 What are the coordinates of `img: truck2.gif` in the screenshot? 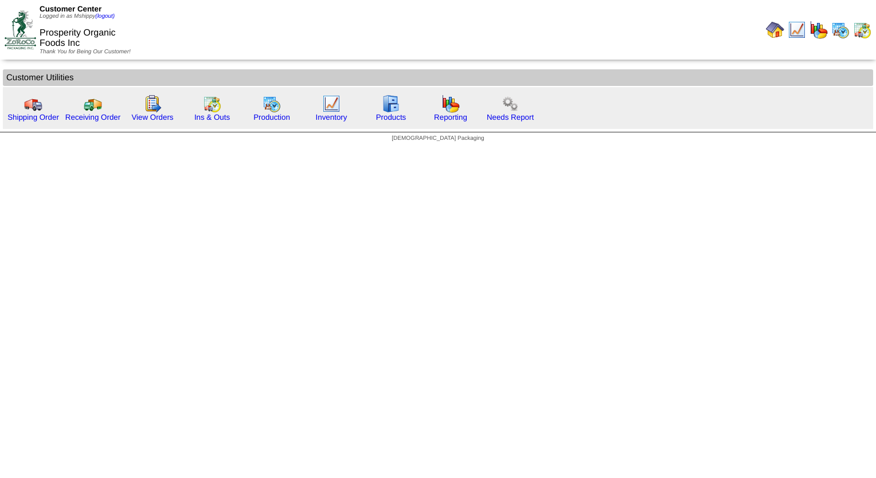 It's located at (93, 104).